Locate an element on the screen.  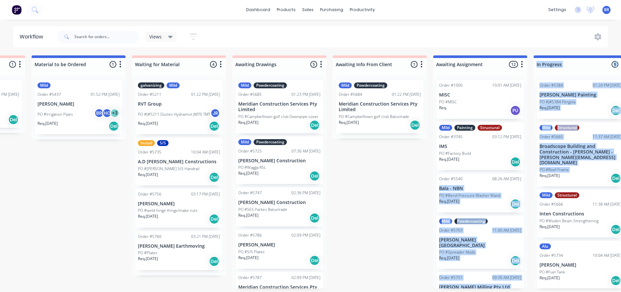
p: PO #SES Parkes Balustrade is located at coordinates (263, 210).